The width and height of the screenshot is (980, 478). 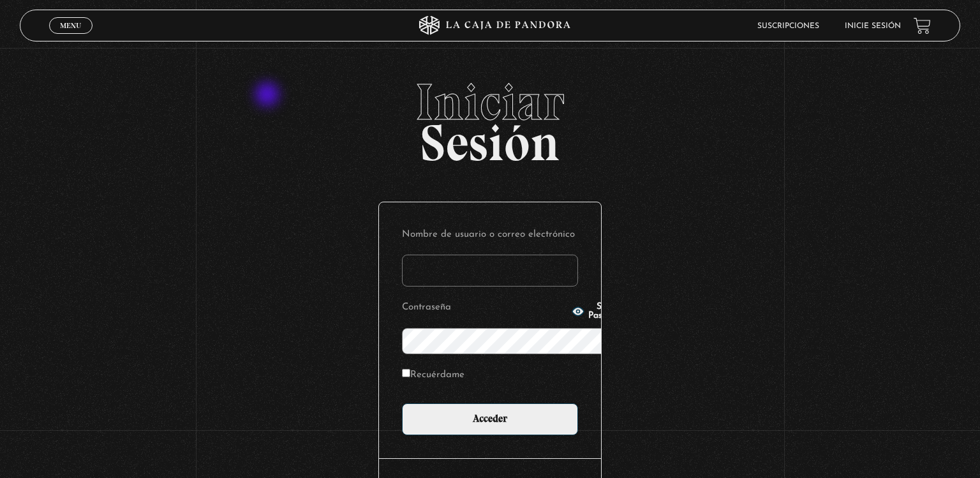 What do you see at coordinates (598, 311) in the screenshot?
I see `button: Show Password` at bounding box center [598, 311].